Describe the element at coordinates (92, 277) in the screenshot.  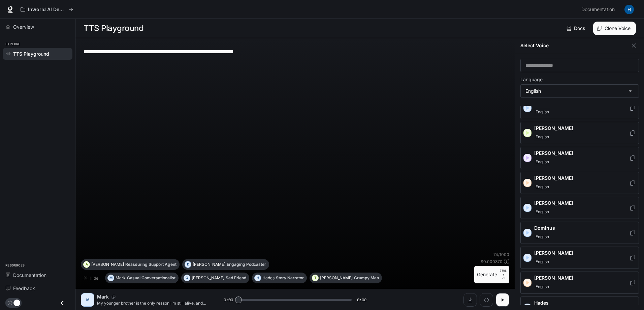
I see `button: Hide` at that location.